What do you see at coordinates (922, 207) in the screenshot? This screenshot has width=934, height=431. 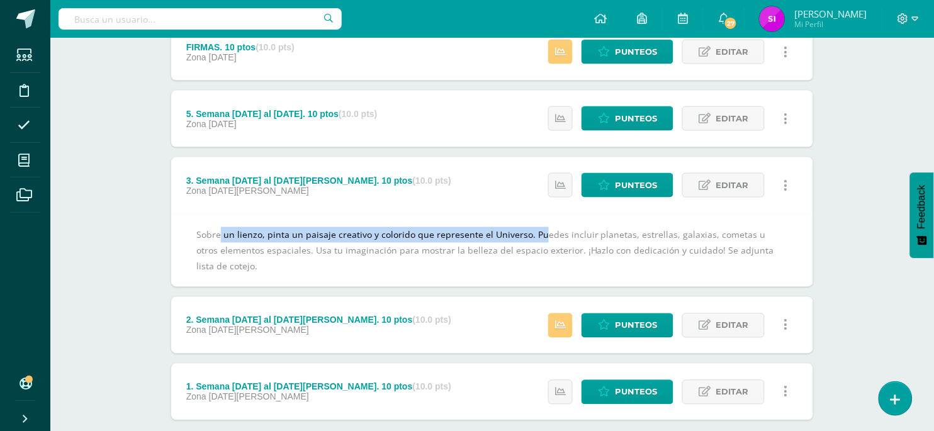 I see `span: Feedback` at bounding box center [922, 207].